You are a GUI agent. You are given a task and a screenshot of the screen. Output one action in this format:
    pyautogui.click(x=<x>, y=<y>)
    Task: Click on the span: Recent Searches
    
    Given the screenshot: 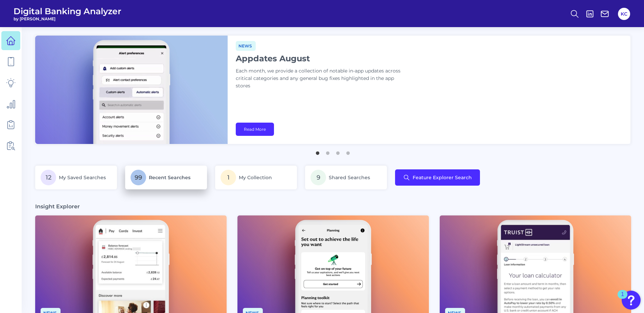 What is the action you would take?
    pyautogui.click(x=169, y=177)
    